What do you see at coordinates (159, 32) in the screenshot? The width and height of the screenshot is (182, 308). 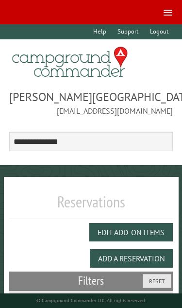 I see `a: Logout` at bounding box center [159, 32].